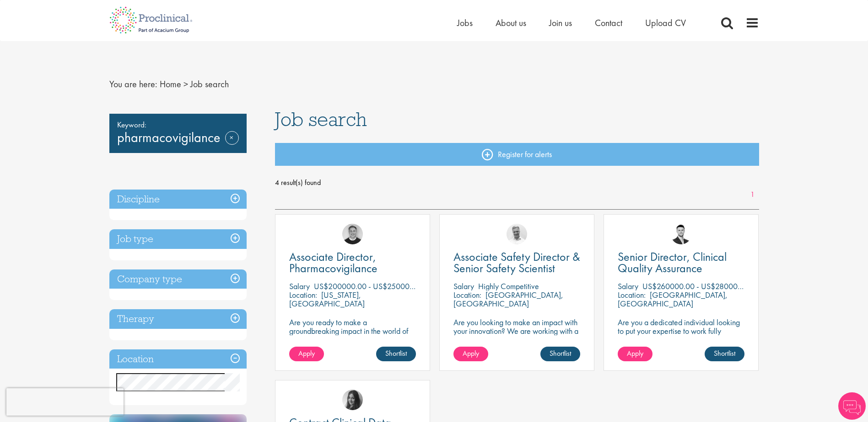 The height and width of the screenshot is (422, 868). Describe the element at coordinates (516, 340) in the screenshot. I see `p: Are you looking to make an impact with your innovation? We are working with a well-established ph...` at that location.